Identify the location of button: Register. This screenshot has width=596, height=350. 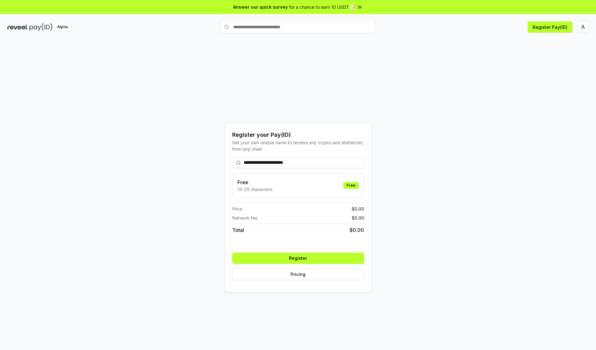
(298, 259).